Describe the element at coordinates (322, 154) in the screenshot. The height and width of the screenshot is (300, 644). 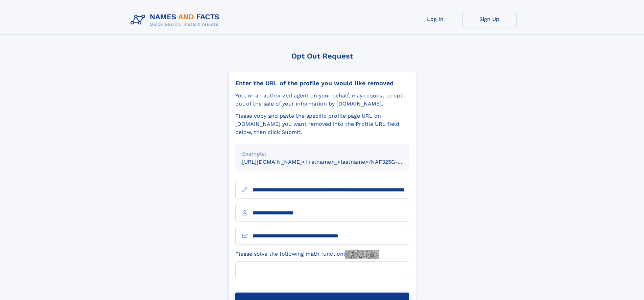
I see `div: Example:` at that location.